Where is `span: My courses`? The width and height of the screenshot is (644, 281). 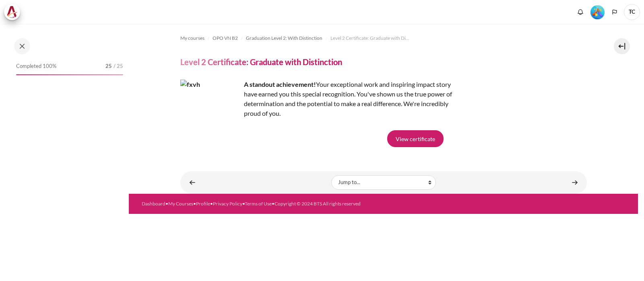
span: My courses is located at coordinates (193, 38).